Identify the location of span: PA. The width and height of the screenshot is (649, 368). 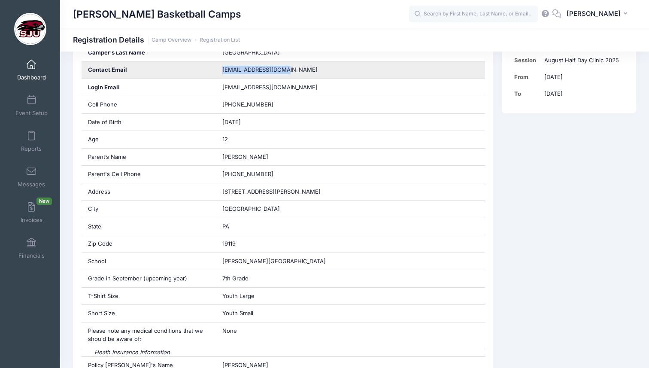
(226, 226).